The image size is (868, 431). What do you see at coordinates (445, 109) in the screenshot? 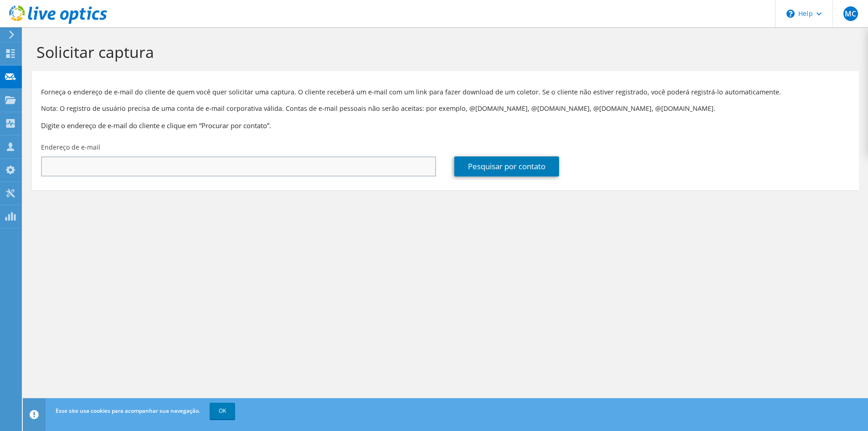
I see `p: Nota: O registro de usuário precisa de uma conta de e-mail corporativa válida. Contas de e-mail p...` at bounding box center [445, 109].